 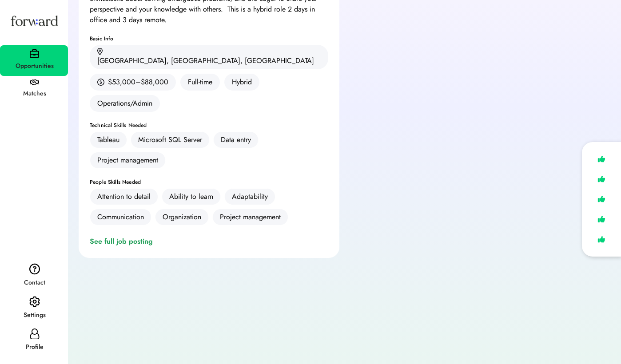 I want to click on img: contact.svg, so click(x=34, y=269).